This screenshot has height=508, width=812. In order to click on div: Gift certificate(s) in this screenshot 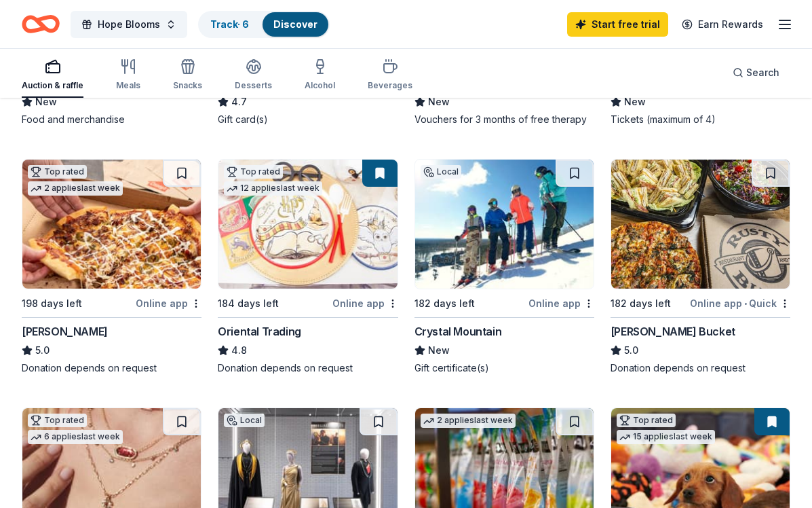, I will do `click(504, 368)`.